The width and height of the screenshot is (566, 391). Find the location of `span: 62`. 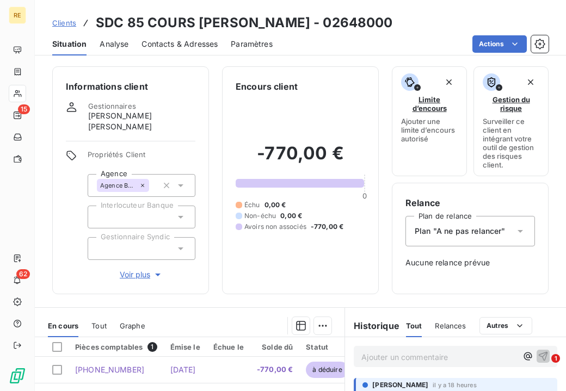

span: 62 is located at coordinates (23, 274).